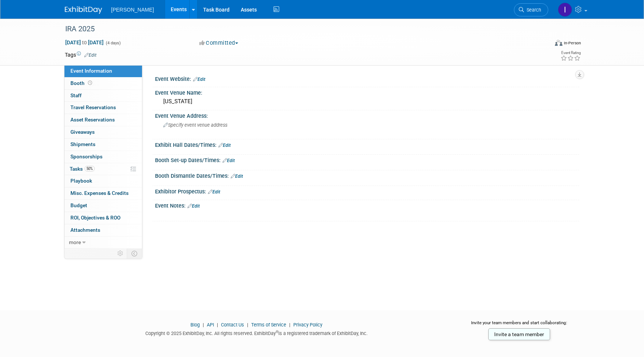 The height and width of the screenshot is (357, 644). I want to click on span: ROI, Objectives & ROO, so click(96, 217).